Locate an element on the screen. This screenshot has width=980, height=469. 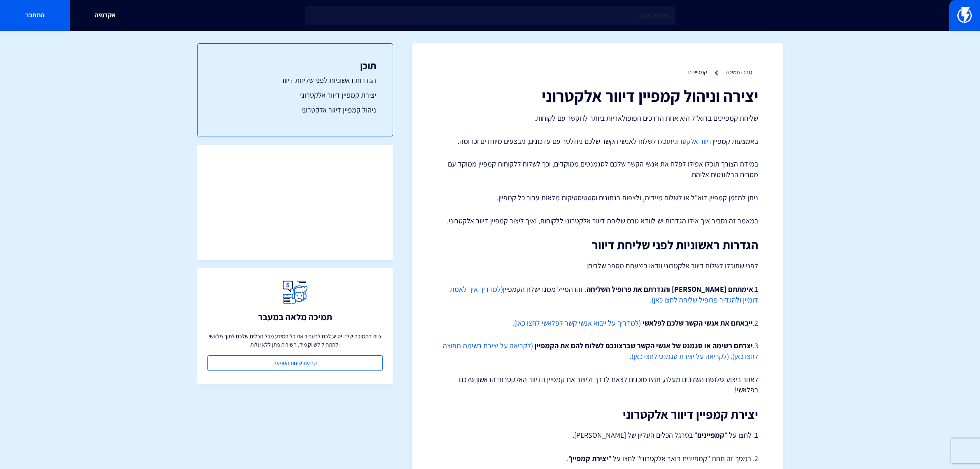
a: ניהול קמפיין דיוור אלקטרוני is located at coordinates (296, 110).